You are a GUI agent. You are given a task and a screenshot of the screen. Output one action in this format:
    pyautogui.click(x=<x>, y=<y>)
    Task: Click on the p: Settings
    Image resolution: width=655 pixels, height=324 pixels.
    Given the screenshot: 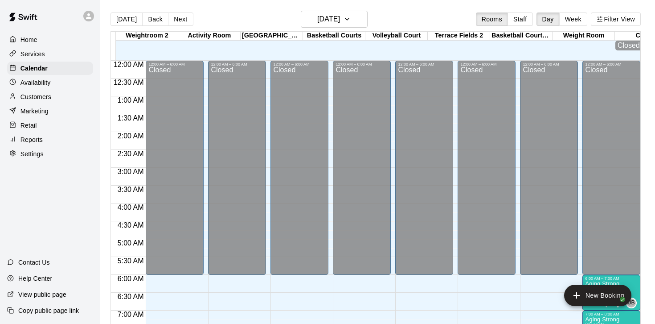 What is the action you would take?
    pyautogui.click(x=32, y=154)
    